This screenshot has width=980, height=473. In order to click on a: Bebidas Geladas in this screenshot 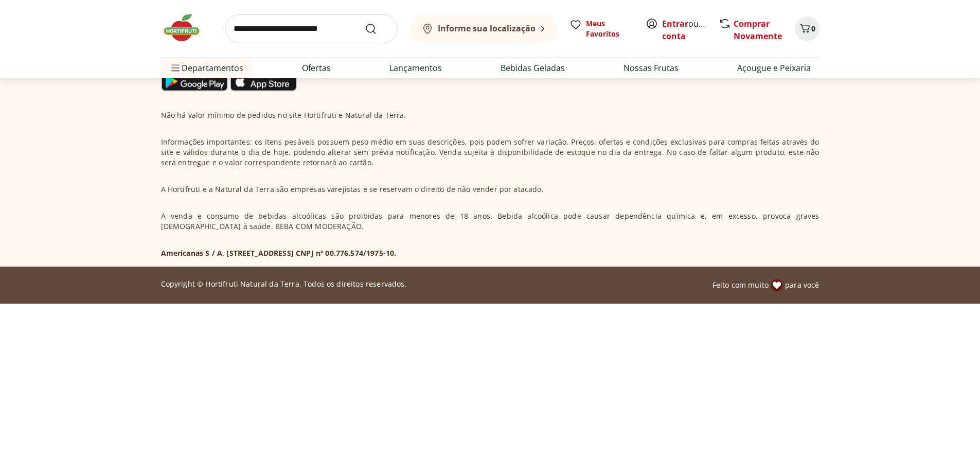, I will do `click(532, 68)`.